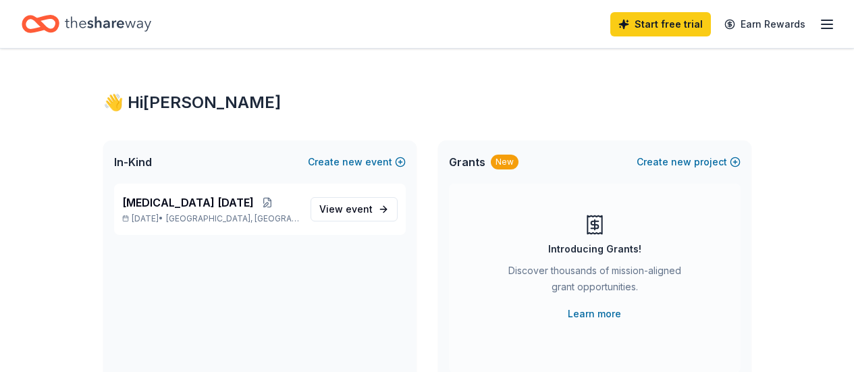 The width and height of the screenshot is (854, 372). What do you see at coordinates (689, 162) in the screenshot?
I see `button: Createnewproject` at bounding box center [689, 162].